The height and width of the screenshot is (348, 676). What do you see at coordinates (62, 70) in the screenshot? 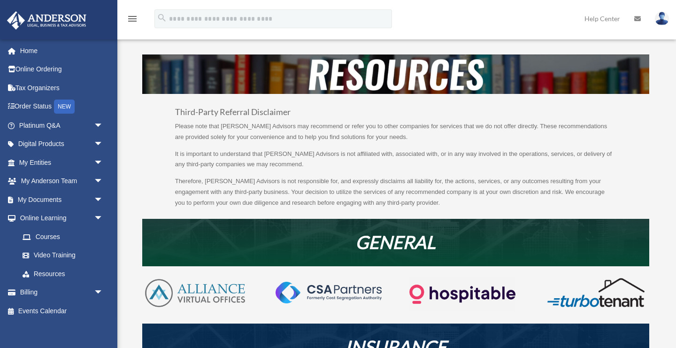
I see `a: Online Ordering` at bounding box center [62, 70].